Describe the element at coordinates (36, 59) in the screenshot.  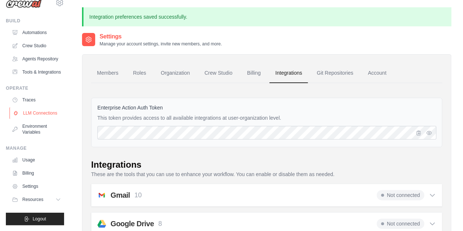
I see `a: Agents Repository` at that location.